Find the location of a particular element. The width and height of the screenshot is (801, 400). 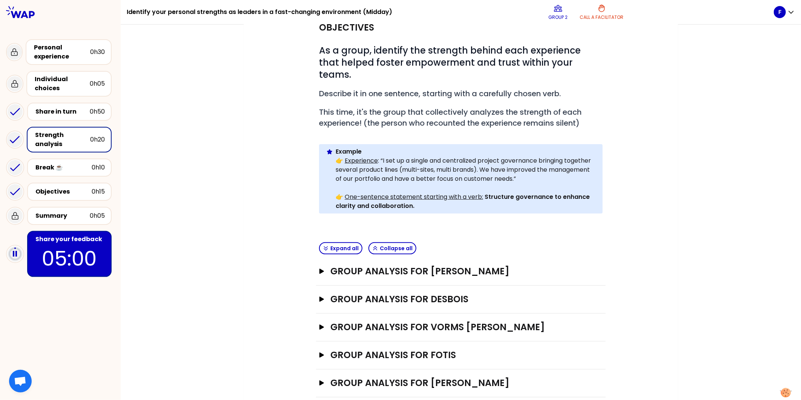

u: Experience is located at coordinates (361, 160).